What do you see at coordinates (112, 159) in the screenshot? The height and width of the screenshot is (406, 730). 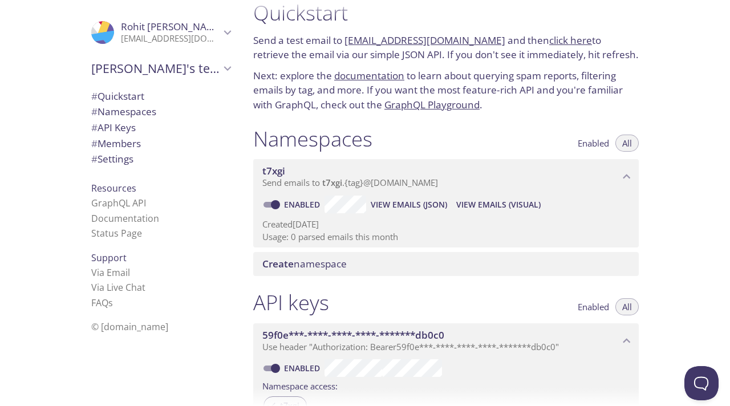 I see `span: Settings` at bounding box center [112, 159].